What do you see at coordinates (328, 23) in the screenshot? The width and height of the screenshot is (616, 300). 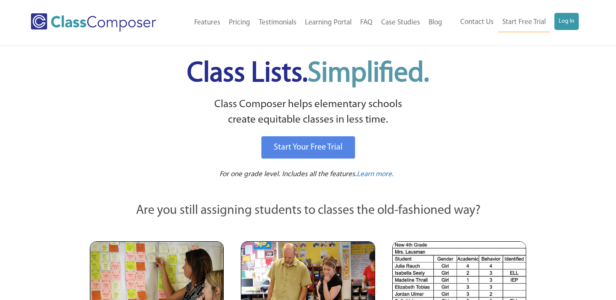 I see `a: Learning Portal` at bounding box center [328, 23].